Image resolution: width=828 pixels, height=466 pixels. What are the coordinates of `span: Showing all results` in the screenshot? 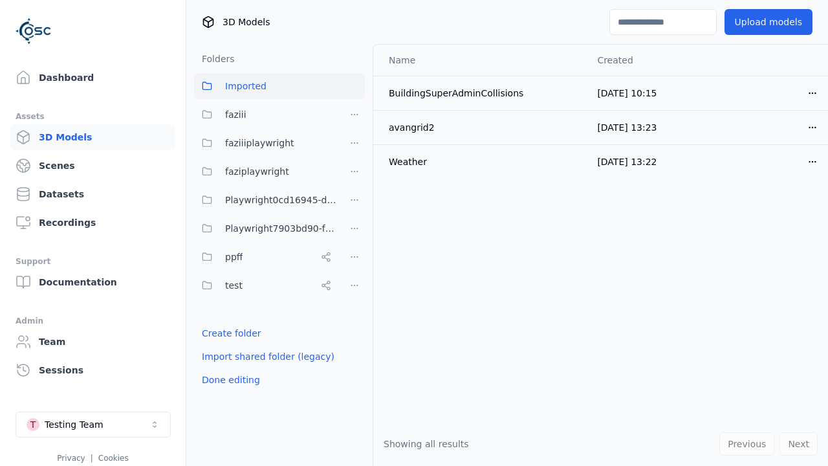 It's located at (426, 444).